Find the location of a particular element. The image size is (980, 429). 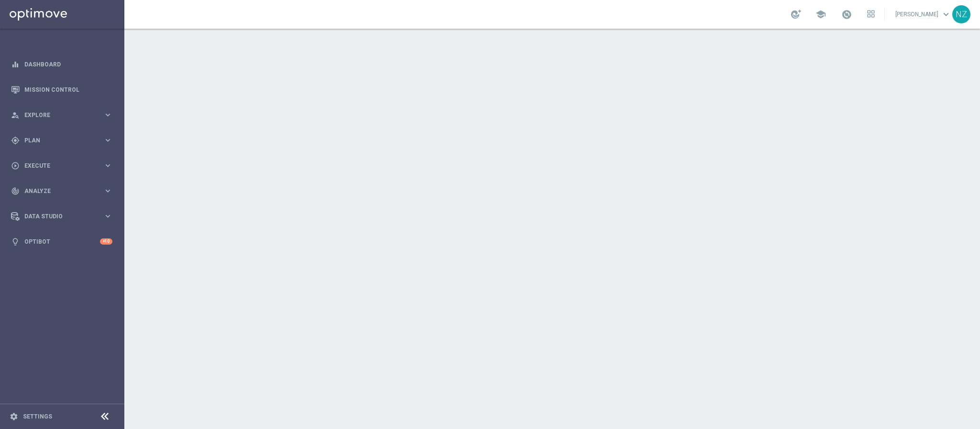

button: person_search Explore keyboard_arrow_right is located at coordinates (62, 116).